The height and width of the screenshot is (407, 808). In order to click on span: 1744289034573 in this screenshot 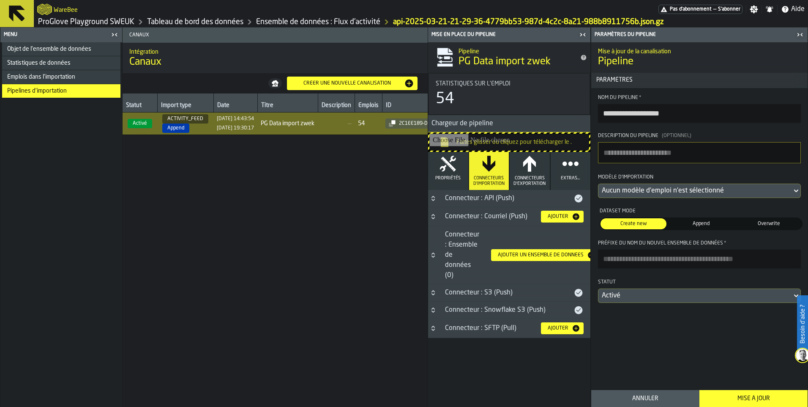, I will do `click(236, 119)`.